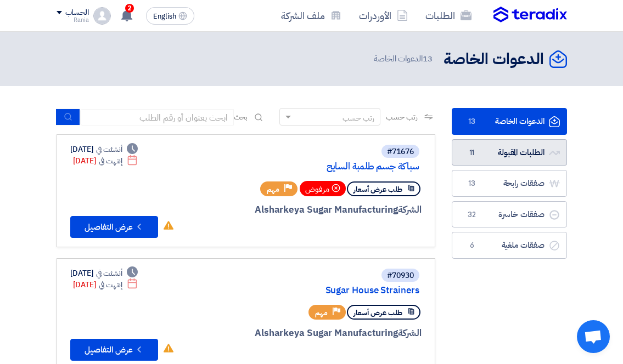 The width and height of the screenshot is (623, 364). Describe the element at coordinates (323, 189) in the screenshot. I see `div: مرفوض` at that location.